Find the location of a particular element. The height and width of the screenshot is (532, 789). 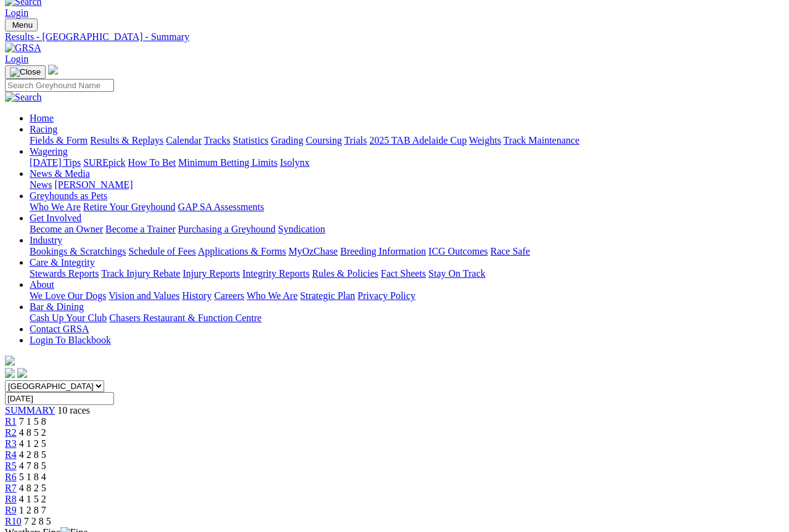

img: Close is located at coordinates (25, 72).